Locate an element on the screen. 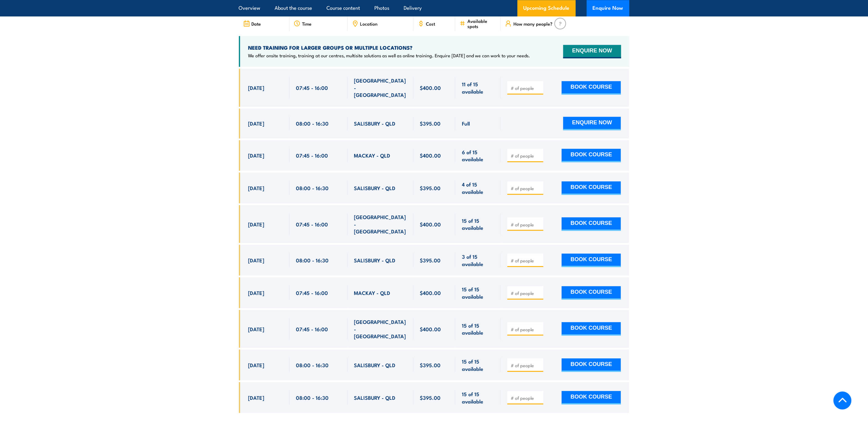 The image size is (868, 426). span: Location is located at coordinates (369, 23).